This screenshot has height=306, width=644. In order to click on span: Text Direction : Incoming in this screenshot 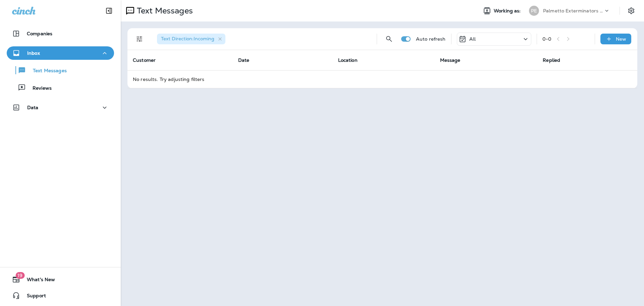, I will do `click(187, 39)`.